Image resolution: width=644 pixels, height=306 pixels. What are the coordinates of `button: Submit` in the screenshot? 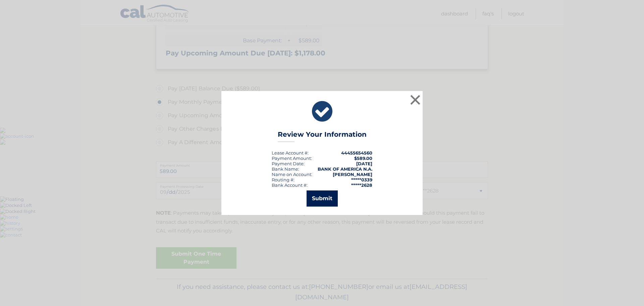 It's located at (322, 198).